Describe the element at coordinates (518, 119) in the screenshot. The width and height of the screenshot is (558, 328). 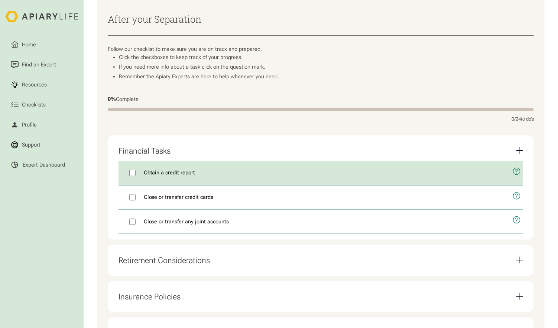
I see `span: 24` at that location.